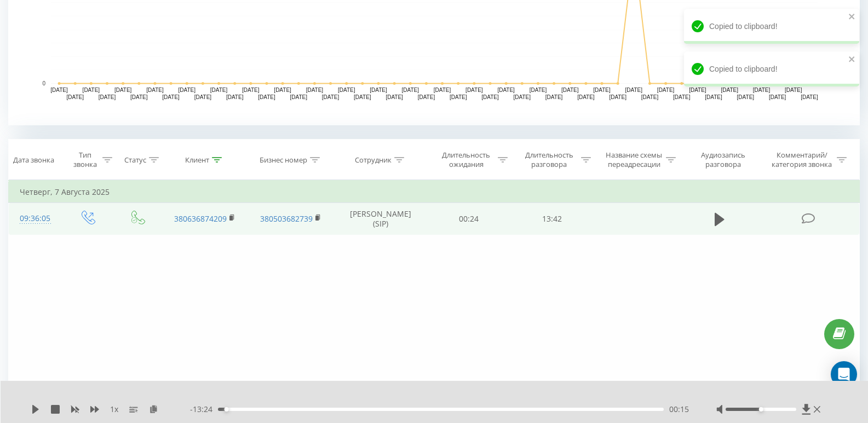  What do you see at coordinates (85, 160) in the screenshot?
I see `div: Тип звонка` at bounding box center [85, 160].